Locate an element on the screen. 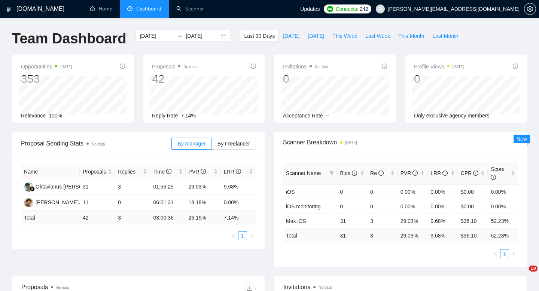 Image resolution: width=539 pixels, height=291 pixels. span: Only exclusive agency members is located at coordinates (452, 116).